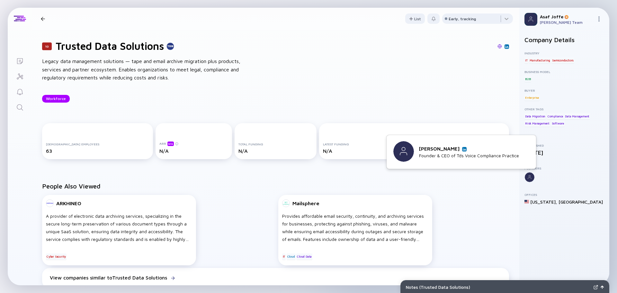 The height and width of the screenshot is (293, 617). What do you see at coordinates (565, 168) in the screenshot?
I see `div: Founders` at bounding box center [565, 168].